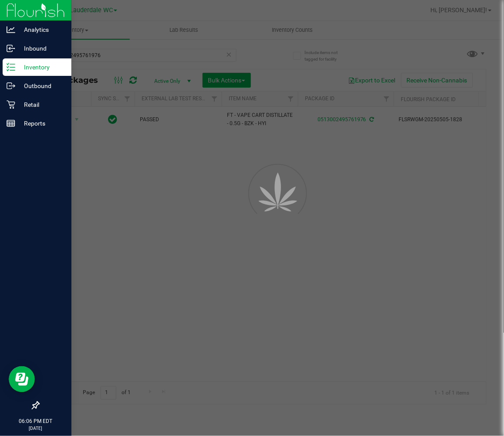 The height and width of the screenshot is (436, 504). I want to click on inline-svg: Reports, so click(11, 123).